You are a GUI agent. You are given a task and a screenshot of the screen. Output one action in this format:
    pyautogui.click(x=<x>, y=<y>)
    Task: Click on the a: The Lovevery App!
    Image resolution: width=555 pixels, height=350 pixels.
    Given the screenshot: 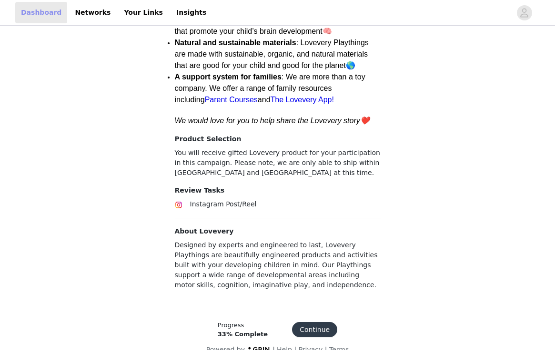 What is the action you would take?
    pyautogui.click(x=302, y=100)
    